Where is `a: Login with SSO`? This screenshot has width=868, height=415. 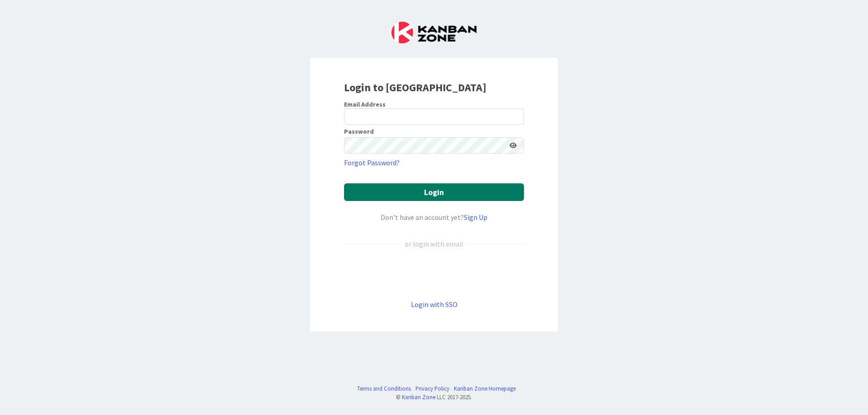 a: Login with SSO is located at coordinates (434, 304).